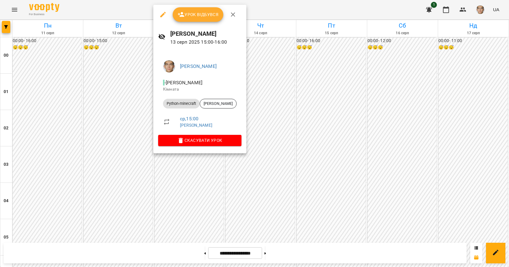  I want to click on a: ср , 15:00, so click(189, 118).